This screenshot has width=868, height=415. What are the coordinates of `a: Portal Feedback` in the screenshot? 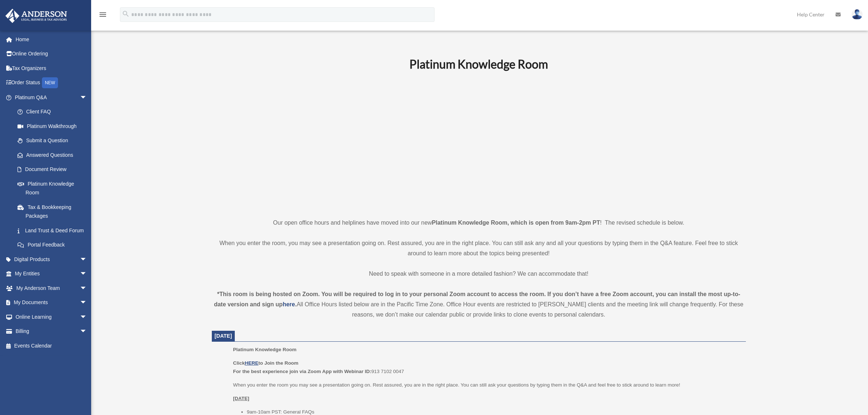 It's located at (54, 246).